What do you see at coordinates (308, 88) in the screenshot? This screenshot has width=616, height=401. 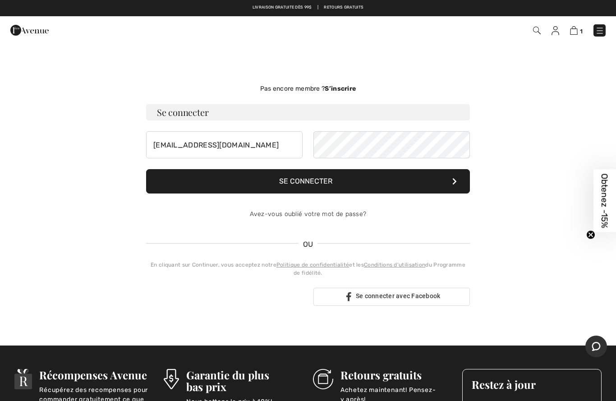 I see `div: Pas encore membre ?` at bounding box center [308, 88].